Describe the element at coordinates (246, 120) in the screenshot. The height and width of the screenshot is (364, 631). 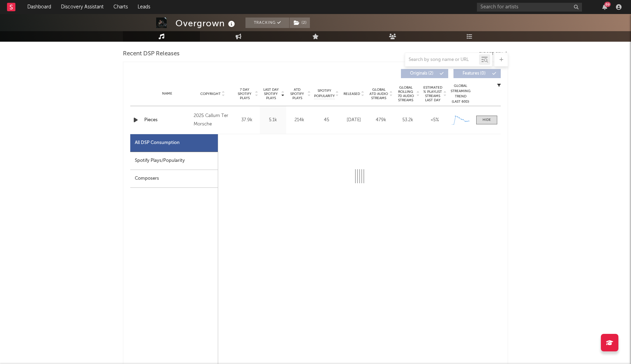
I see `div: 37.9k` at that location.